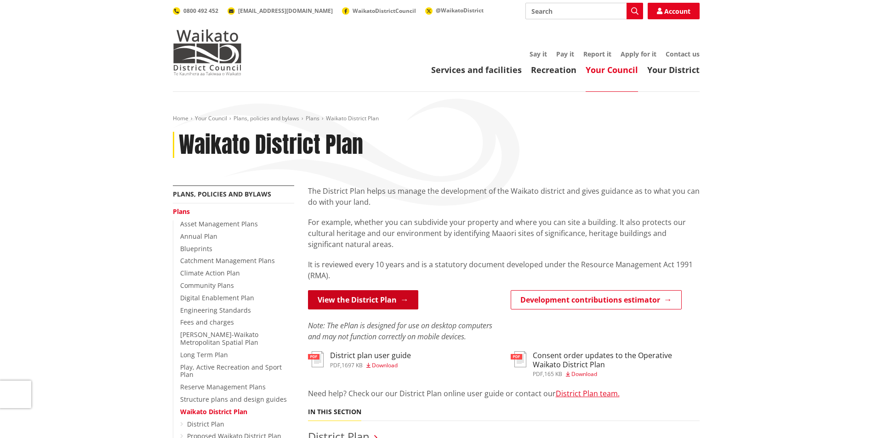 This screenshot has height=438, width=872. I want to click on a: Home, so click(181, 118).